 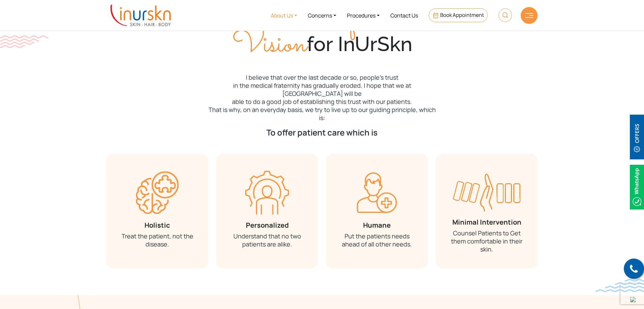 I want to click on a: Procedures, so click(x=363, y=15).